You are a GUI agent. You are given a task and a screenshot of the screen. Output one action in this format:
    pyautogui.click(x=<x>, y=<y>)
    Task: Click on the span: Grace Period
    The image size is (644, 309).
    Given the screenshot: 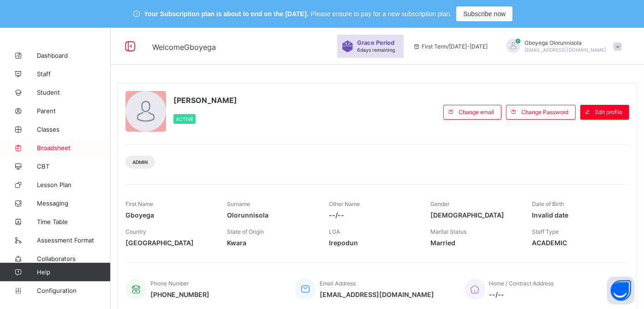 What is the action you would take?
    pyautogui.click(x=375, y=42)
    